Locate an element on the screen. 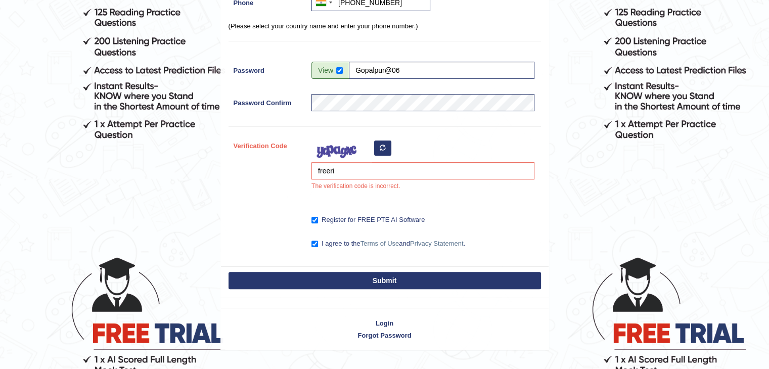 This screenshot has height=369, width=769. input: Register for FREE PTE AI Software is located at coordinates (314, 220).